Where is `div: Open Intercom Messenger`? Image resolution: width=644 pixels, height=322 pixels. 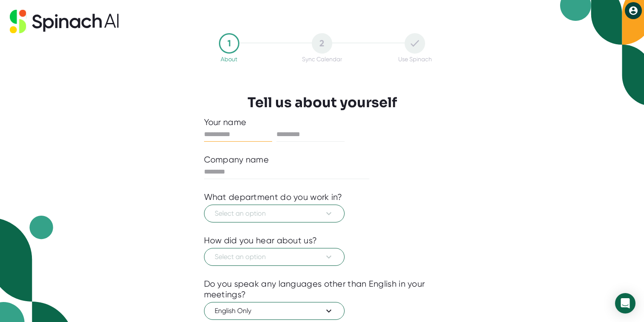
div: Open Intercom Messenger is located at coordinates (625, 303).